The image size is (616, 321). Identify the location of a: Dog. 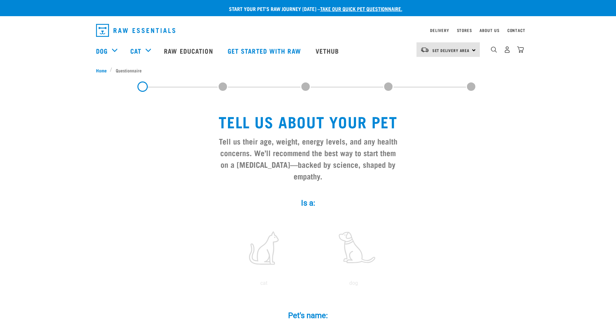
(102, 51).